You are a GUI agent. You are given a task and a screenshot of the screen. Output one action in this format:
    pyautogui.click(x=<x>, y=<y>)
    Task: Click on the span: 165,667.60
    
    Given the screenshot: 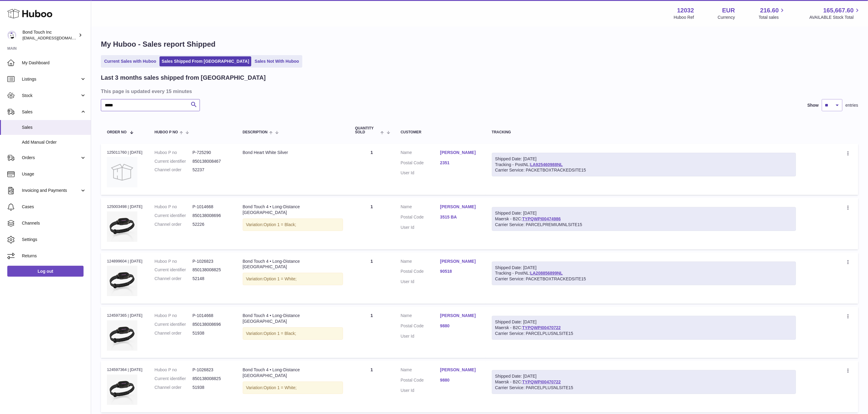 What is the action you would take?
    pyautogui.click(x=838, y=11)
    